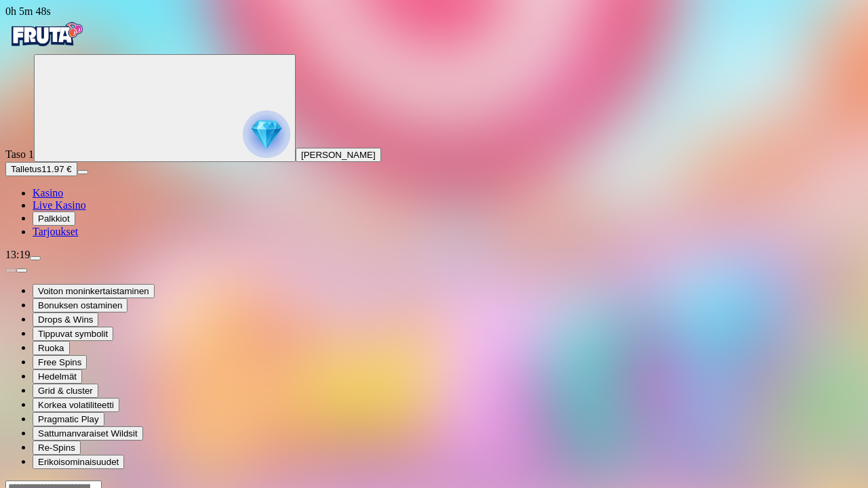 This screenshot has width=868, height=488. I want to click on span: Pragmatic Play, so click(68, 419).